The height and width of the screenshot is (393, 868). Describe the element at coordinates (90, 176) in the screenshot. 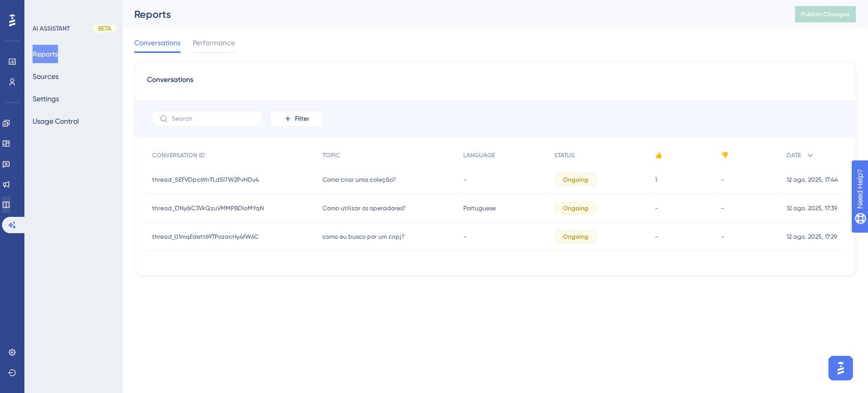

I see `div: • Há 20h` at that location.